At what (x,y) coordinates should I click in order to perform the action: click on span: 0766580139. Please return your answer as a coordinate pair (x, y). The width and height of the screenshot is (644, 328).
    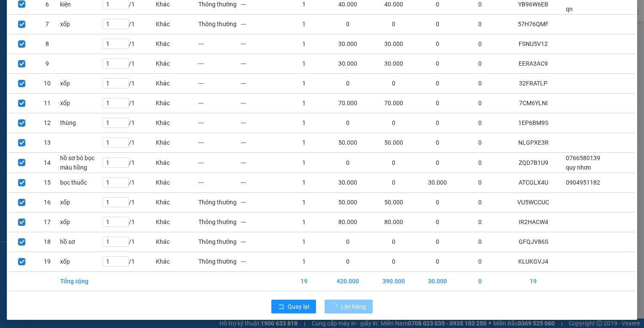
    Looking at the image, I should click on (583, 158).